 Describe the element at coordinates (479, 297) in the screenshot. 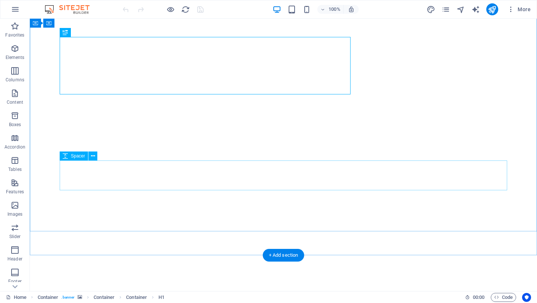

I see `span: 00 00` at that location.